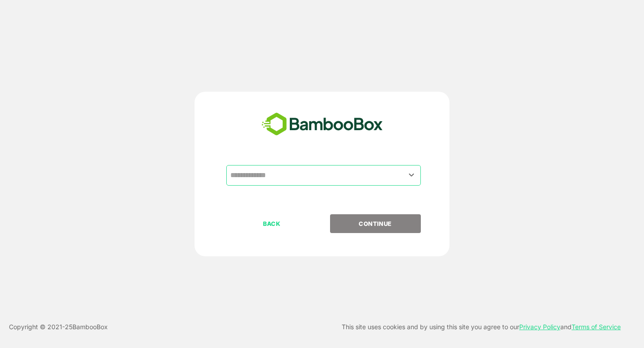 This screenshot has height=348, width=644. I want to click on p: This site uses cookies and by using this site you agree to our and, so click(481, 327).